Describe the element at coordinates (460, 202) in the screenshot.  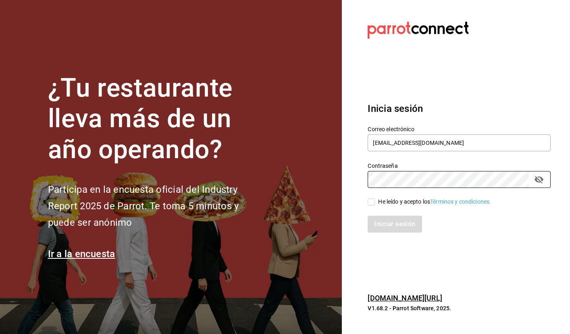
I see `a: Términos y condiciones.` at that location.